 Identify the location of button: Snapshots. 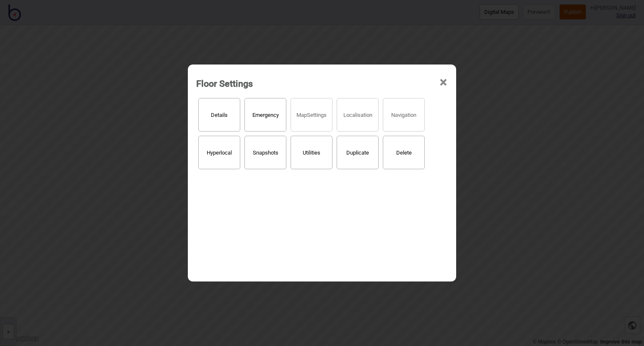
(265, 152).